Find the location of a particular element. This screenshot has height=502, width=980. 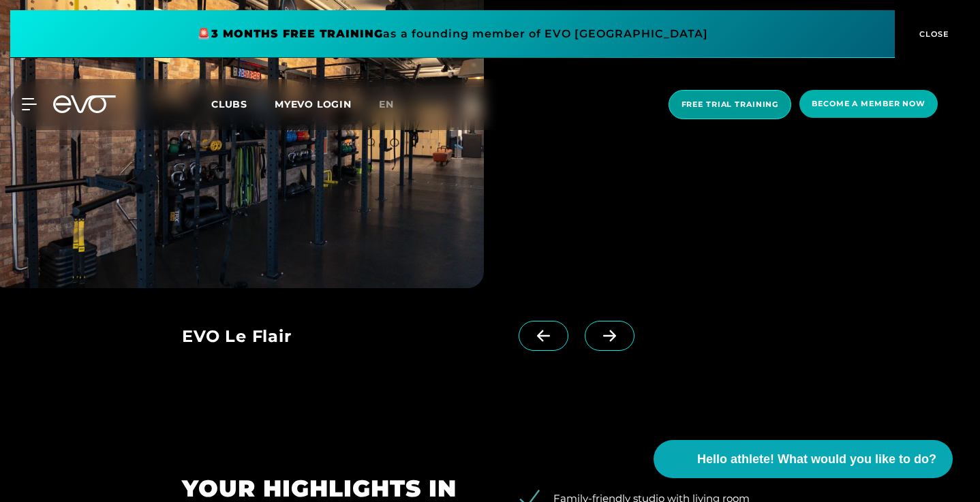

font: CLOSE is located at coordinates (935, 34).